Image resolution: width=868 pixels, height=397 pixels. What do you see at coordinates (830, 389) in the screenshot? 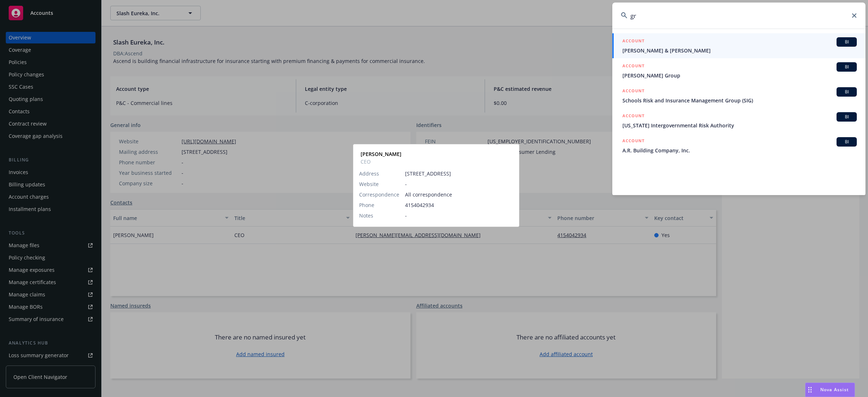
I see `button: Nova Assist` at bounding box center [830, 389].